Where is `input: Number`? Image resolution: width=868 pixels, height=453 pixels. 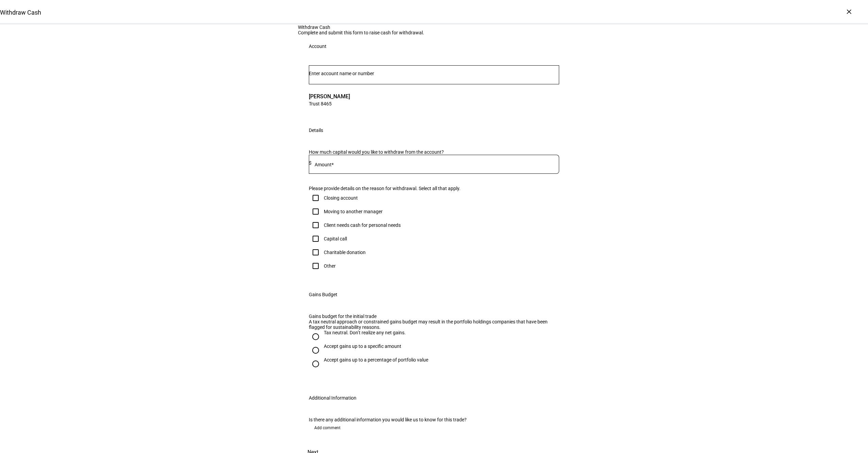
input: Number is located at coordinates (434, 74).